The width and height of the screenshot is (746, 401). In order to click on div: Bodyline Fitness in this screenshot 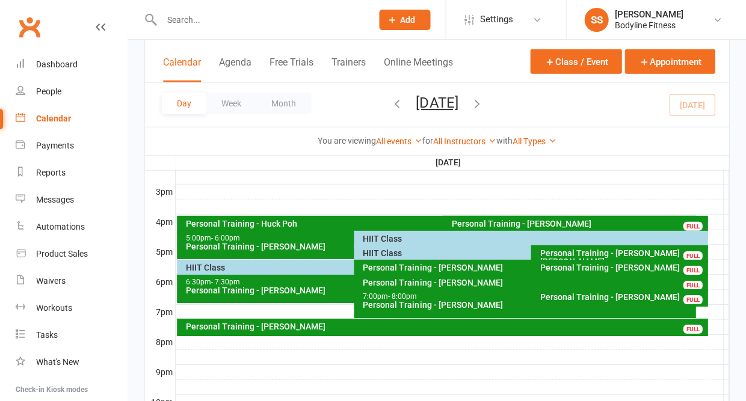, I will do `click(649, 25)`.